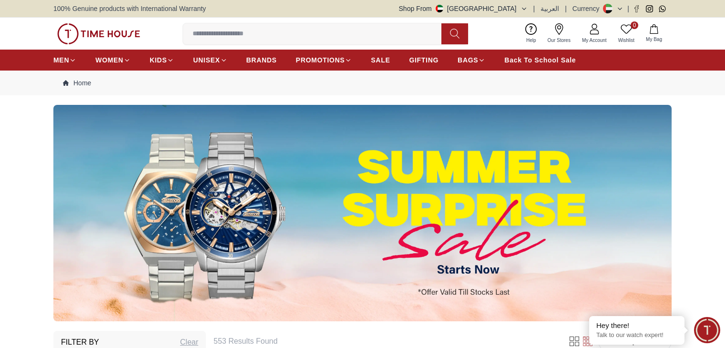 Image resolution: width=725 pixels, height=348 pixels. What do you see at coordinates (113, 60) in the screenshot?
I see `a: WOMEN` at bounding box center [113, 60].